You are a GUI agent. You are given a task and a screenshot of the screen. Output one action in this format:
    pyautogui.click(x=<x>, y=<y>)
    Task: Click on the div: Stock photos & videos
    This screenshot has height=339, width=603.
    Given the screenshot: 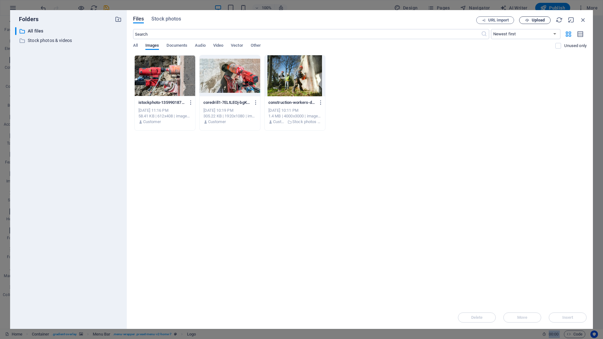 What is the action you would take?
    pyautogui.click(x=68, y=40)
    